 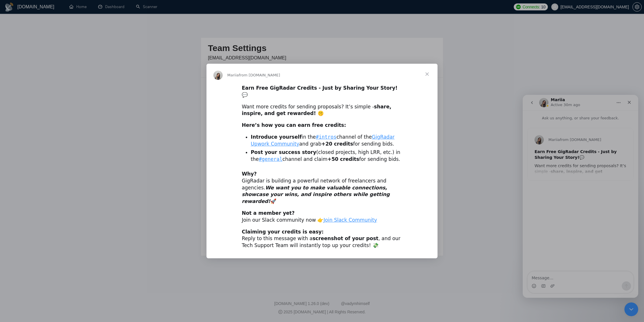 What do you see at coordinates (322, 140) in the screenshot?
I see `a: GigRadar Upwork Community` at bounding box center [322, 140].